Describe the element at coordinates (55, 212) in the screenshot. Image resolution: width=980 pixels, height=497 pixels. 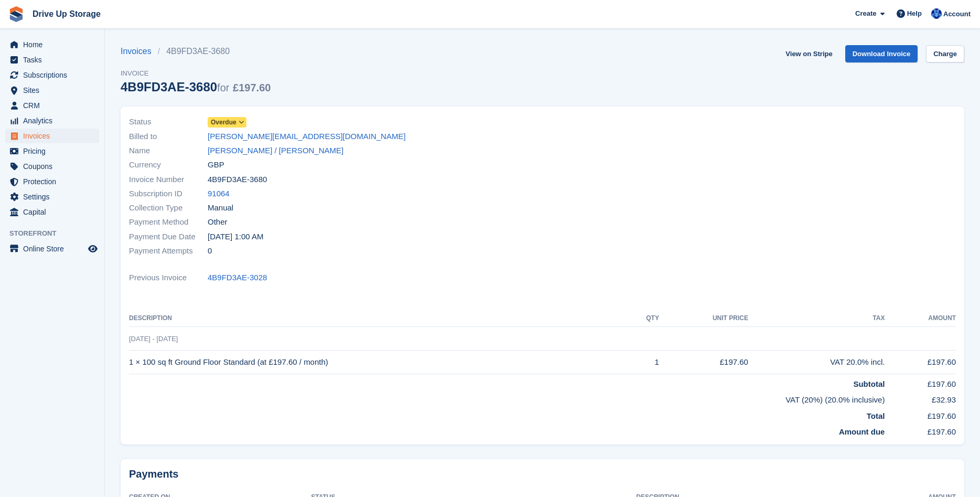
I see `span: Capital` at that location.